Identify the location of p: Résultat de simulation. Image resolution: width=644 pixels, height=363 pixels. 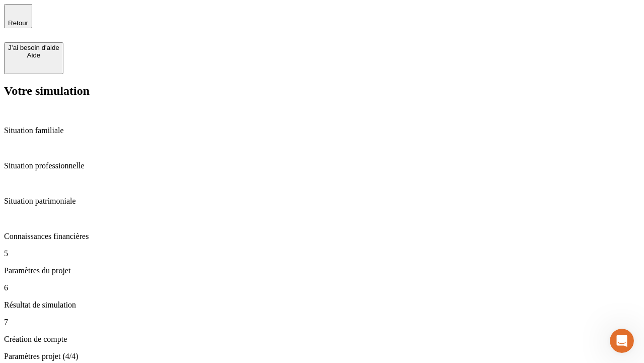
(322, 305).